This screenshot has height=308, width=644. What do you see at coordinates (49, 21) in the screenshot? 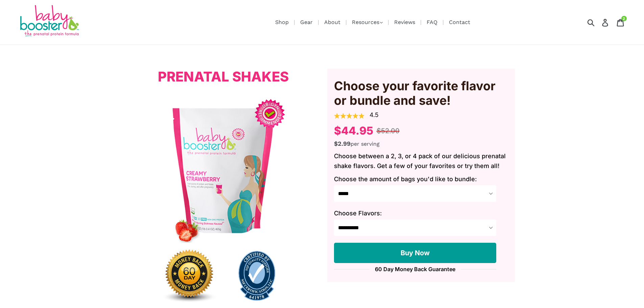
I see `img: Baby Booster Prenatal Protein Supplements` at bounding box center [49, 21].